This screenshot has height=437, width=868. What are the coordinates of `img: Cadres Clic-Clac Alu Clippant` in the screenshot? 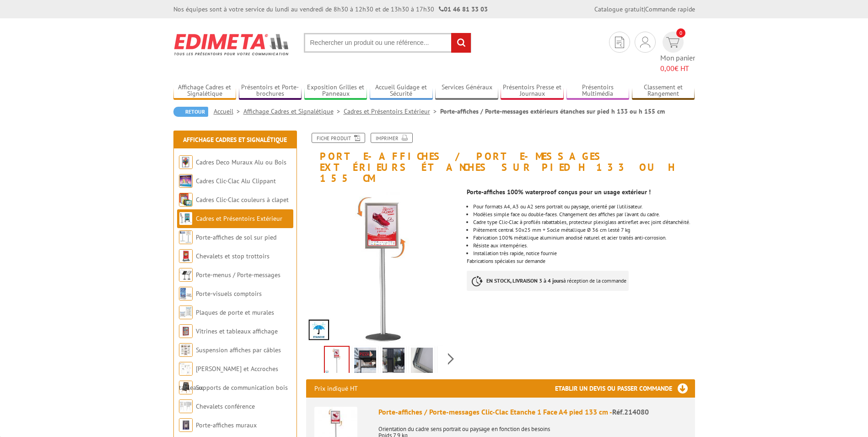 It's located at (185, 181).